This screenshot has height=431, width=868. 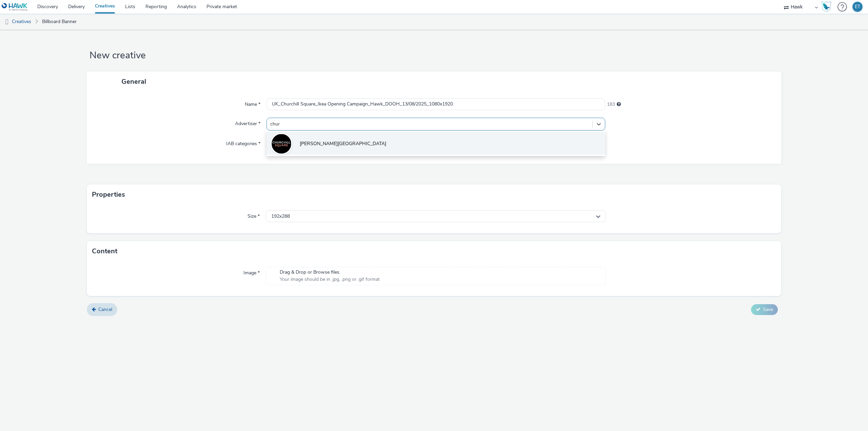 I want to click on span: Save, so click(x=768, y=309).